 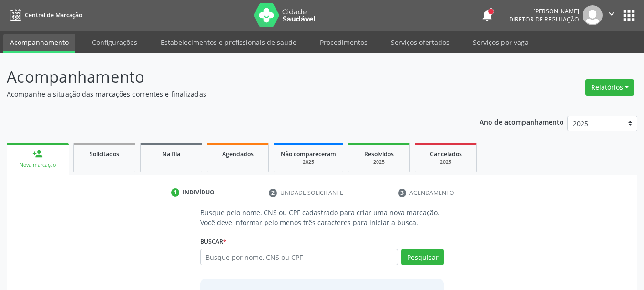 I want to click on button: Pesquisar, so click(x=422, y=257).